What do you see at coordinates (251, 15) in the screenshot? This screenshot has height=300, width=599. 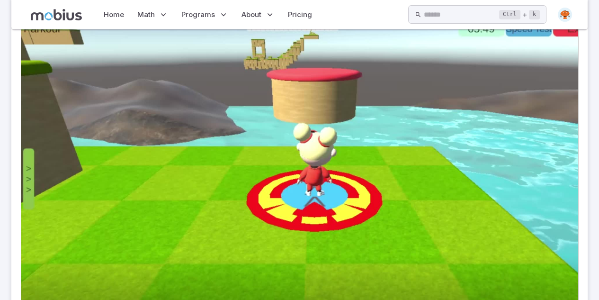 I see `span: About` at bounding box center [251, 15].